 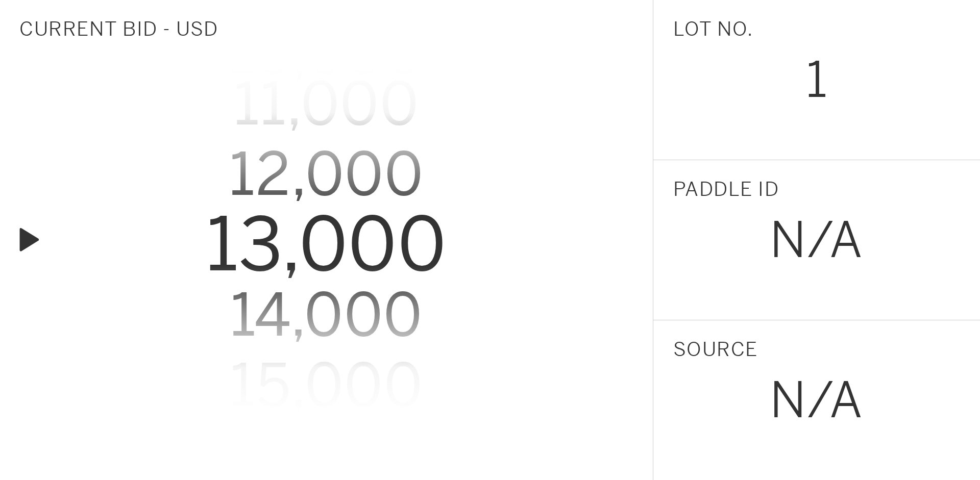 What do you see at coordinates (817, 80) in the screenshot?
I see `div: 1` at bounding box center [817, 80].